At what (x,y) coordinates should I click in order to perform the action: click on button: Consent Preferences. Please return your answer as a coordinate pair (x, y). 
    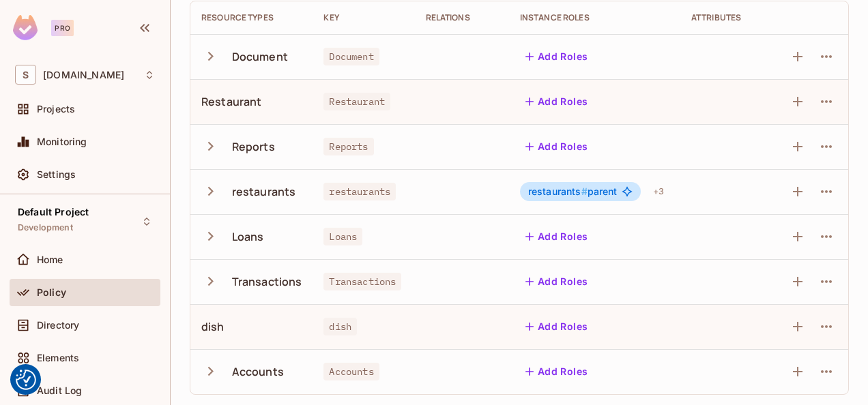
    Looking at the image, I should click on (26, 380).